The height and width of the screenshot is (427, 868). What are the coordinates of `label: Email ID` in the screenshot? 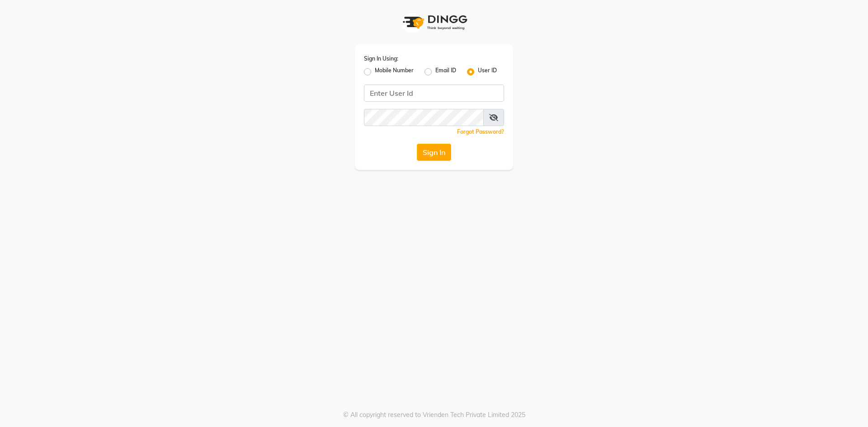 It's located at (446, 72).